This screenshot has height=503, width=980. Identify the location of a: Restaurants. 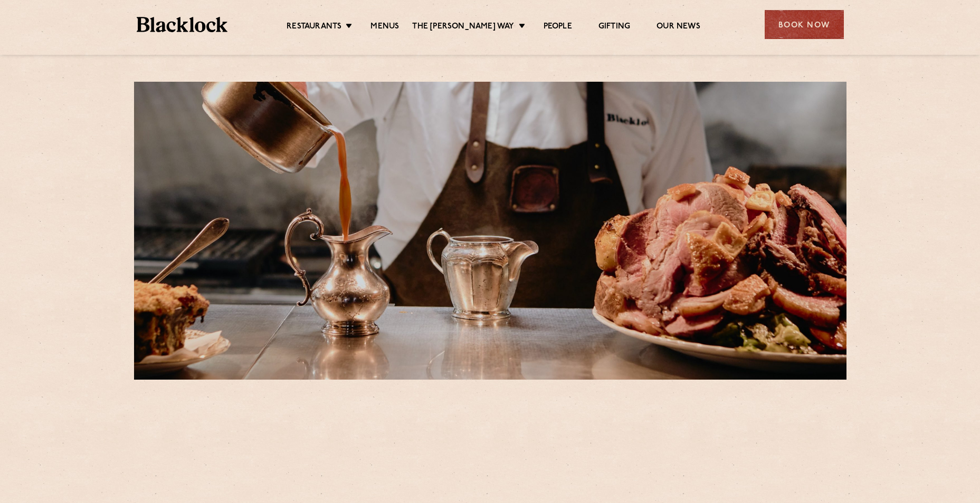
(314, 27).